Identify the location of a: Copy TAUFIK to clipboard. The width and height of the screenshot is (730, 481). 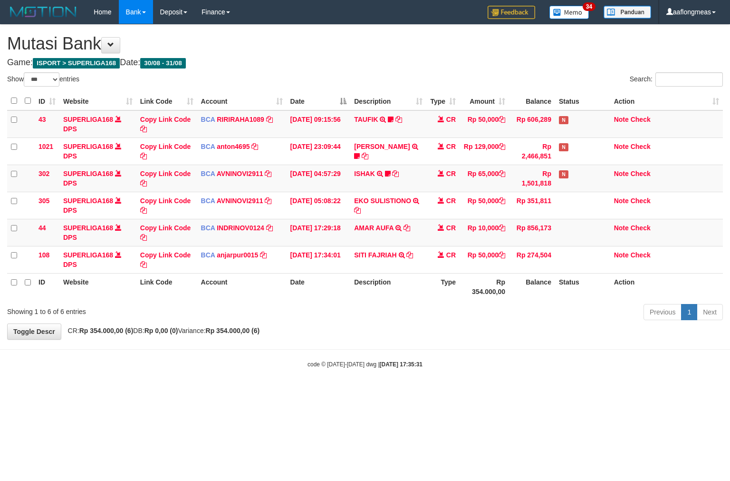
(399, 119).